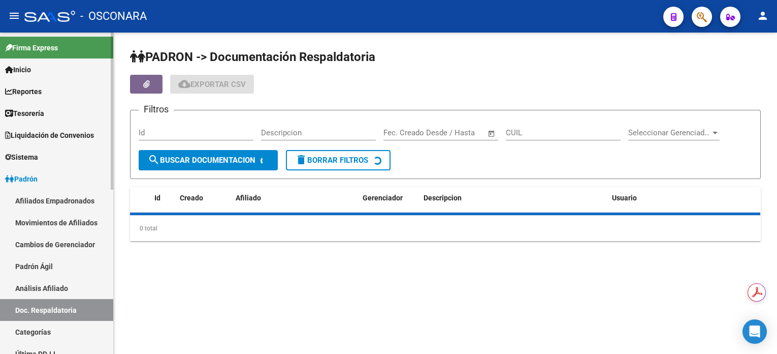 The image size is (777, 354). Describe the element at coordinates (154, 159) in the screenshot. I see `mat-icon: search` at that location.